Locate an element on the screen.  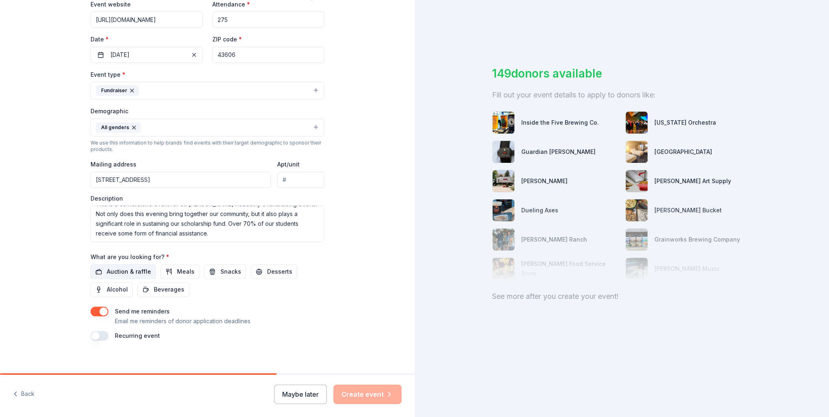
p: Email me reminders of donor application deadlines is located at coordinates (183, 321).